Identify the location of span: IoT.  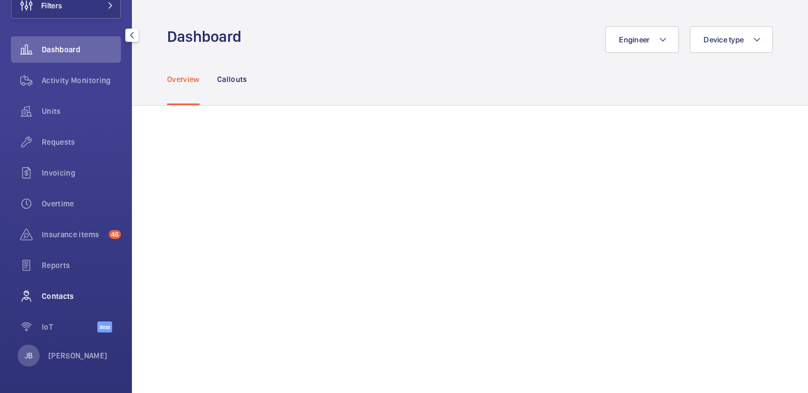
(69, 327).